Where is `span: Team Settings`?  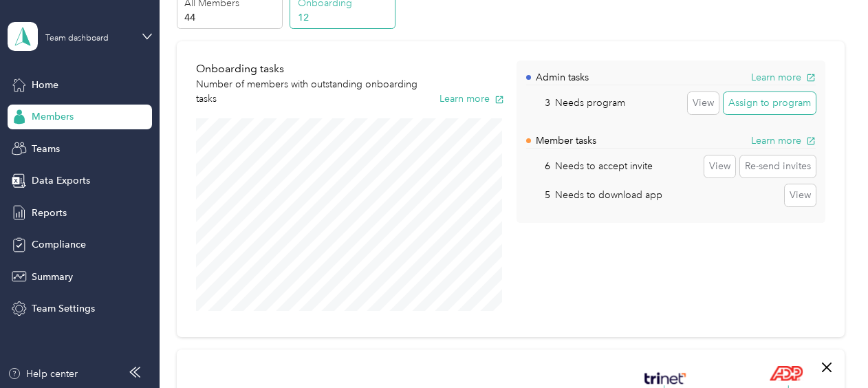 span: Team Settings is located at coordinates (63, 308).